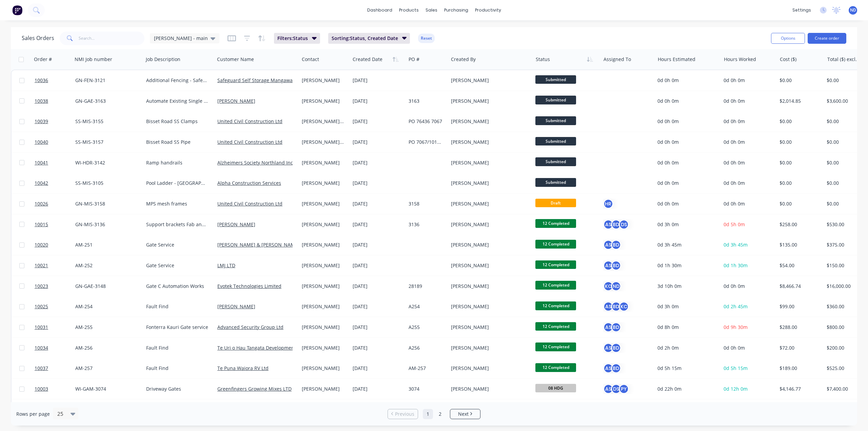 Image resolution: width=868 pixels, height=431 pixels. I want to click on div: GN-GAE-3163, so click(107, 101).